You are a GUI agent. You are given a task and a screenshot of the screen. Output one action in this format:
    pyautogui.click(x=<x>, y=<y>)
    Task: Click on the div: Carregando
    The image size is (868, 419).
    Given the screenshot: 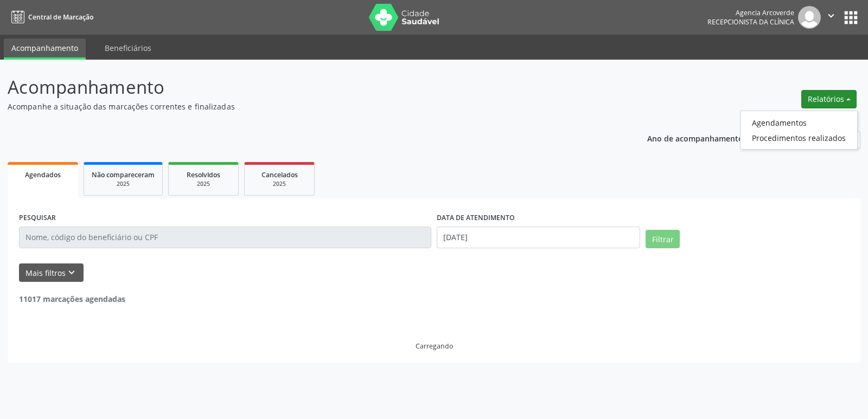 What is the action you would take?
    pyautogui.click(x=434, y=346)
    